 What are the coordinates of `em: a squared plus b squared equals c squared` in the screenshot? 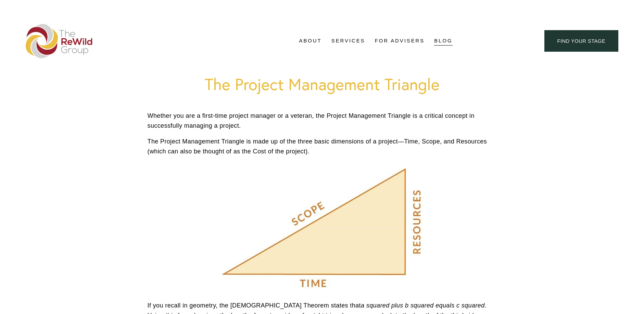 It's located at (423, 305).